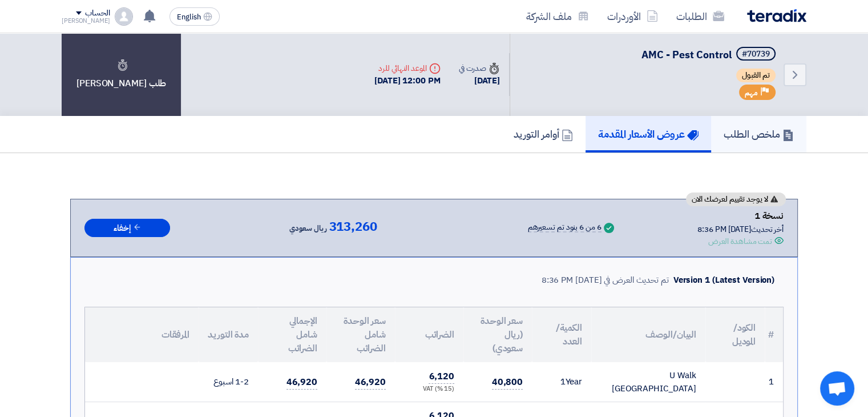 The image size is (868, 417). Describe the element at coordinates (759, 134) in the screenshot. I see `h5: ملخص الطلب` at that location.